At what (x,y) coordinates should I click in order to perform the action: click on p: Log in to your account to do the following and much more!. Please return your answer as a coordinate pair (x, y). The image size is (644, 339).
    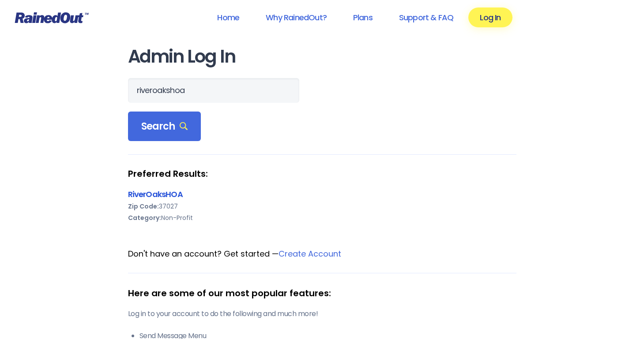
    Looking at the image, I should click on (322, 314).